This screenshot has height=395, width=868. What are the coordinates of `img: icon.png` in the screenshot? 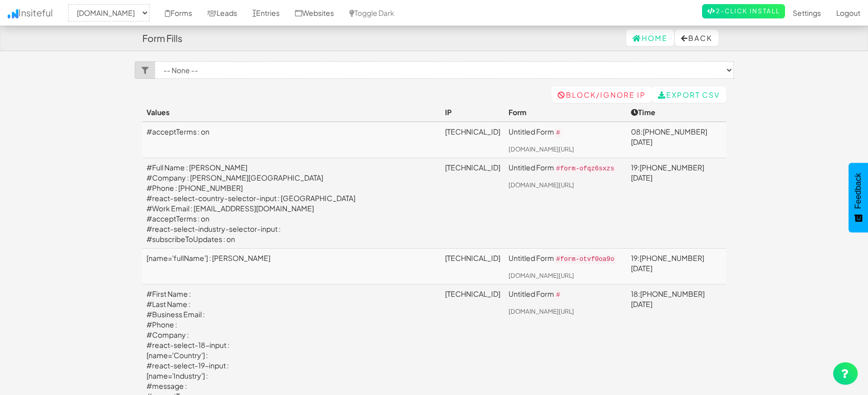 It's located at (13, 13).